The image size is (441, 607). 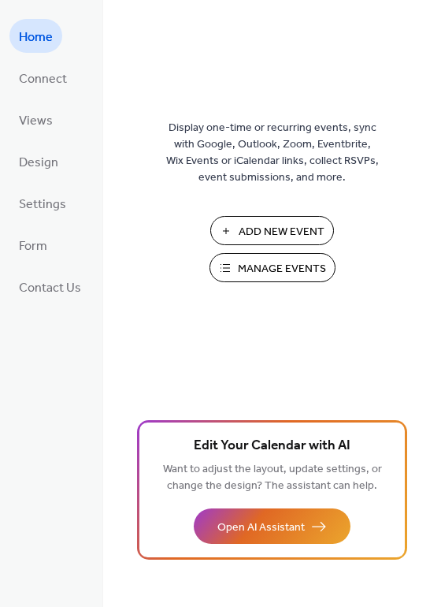 I want to click on a: Settings, so click(x=43, y=202).